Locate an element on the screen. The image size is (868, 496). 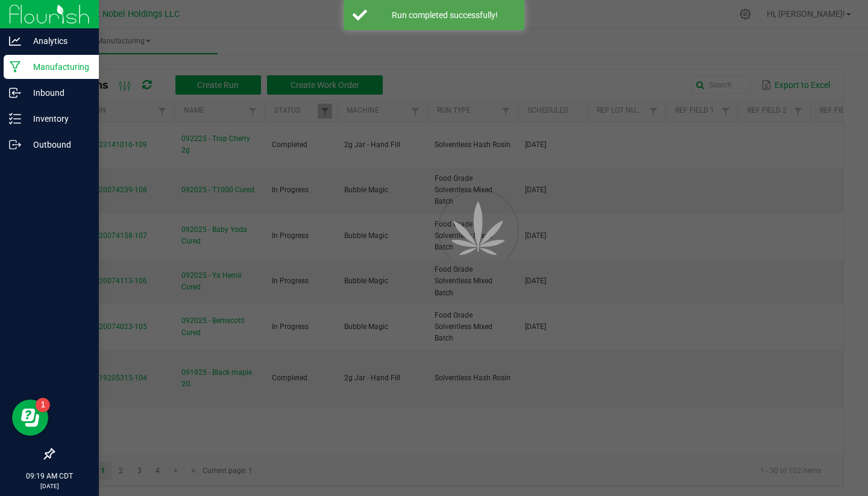
p: Inbound is located at coordinates (57, 93).